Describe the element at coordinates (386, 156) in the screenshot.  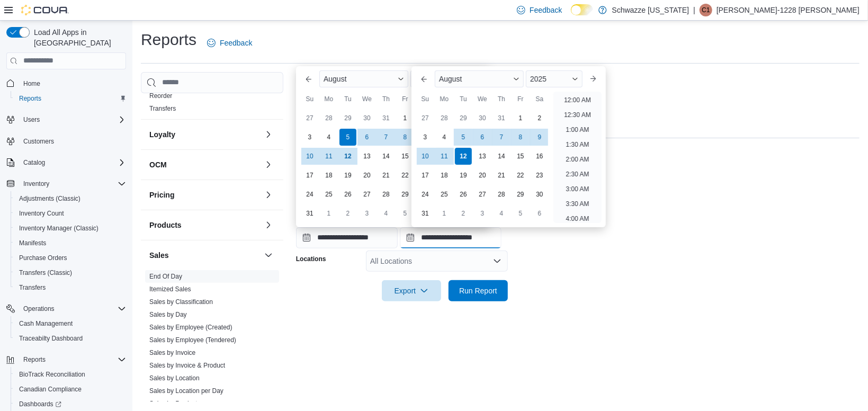
I see `div: day-14` at that location.